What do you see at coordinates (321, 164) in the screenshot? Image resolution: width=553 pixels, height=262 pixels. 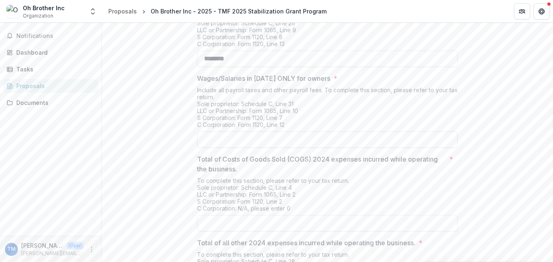 I see `p: Total of Costs of Goods Sold (COGS) 2024 expenses incurred while operating the business.` at bounding box center [321, 164].